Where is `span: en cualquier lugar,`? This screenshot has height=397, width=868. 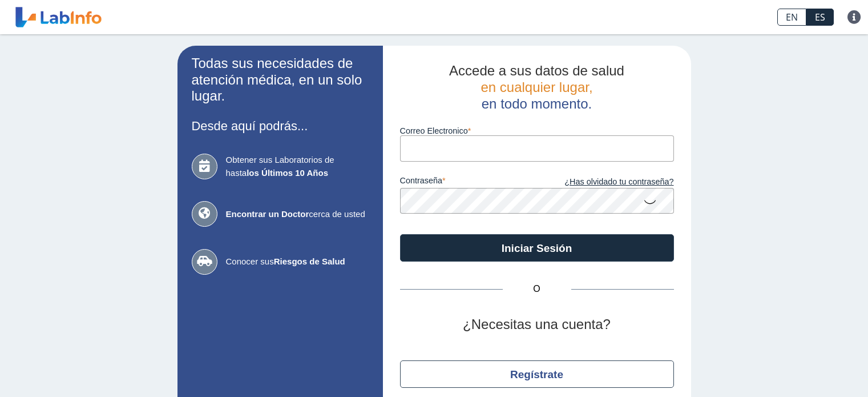 span: en cualquier lugar, is located at coordinates (537, 87).